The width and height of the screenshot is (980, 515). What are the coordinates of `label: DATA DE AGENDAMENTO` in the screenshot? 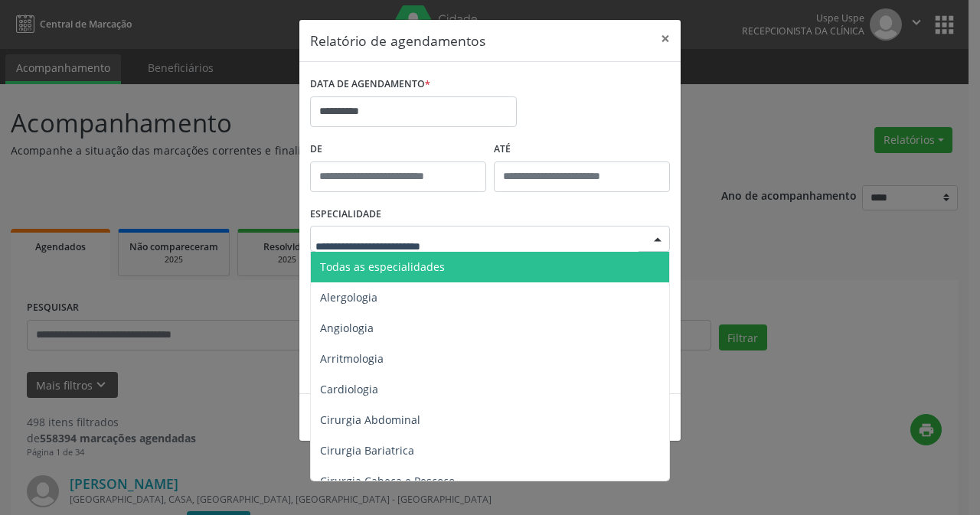 It's located at (370, 85).